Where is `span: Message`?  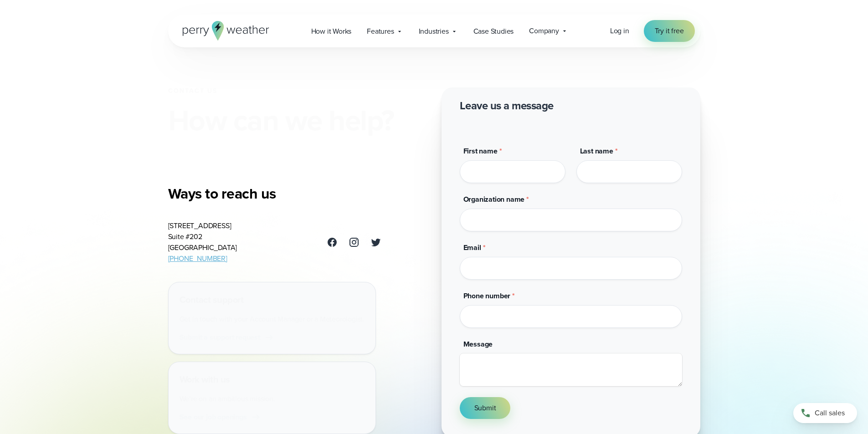
span: Message is located at coordinates (478, 344).